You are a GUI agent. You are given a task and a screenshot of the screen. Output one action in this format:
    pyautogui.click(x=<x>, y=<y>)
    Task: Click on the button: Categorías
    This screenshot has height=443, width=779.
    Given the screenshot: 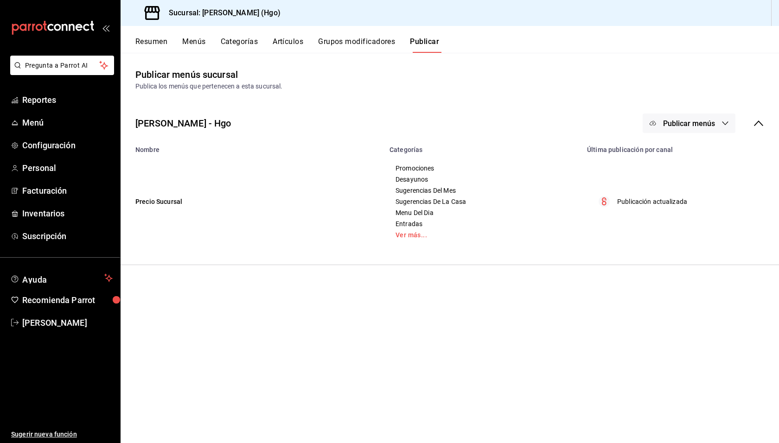 What is the action you would take?
    pyautogui.click(x=239, y=45)
    